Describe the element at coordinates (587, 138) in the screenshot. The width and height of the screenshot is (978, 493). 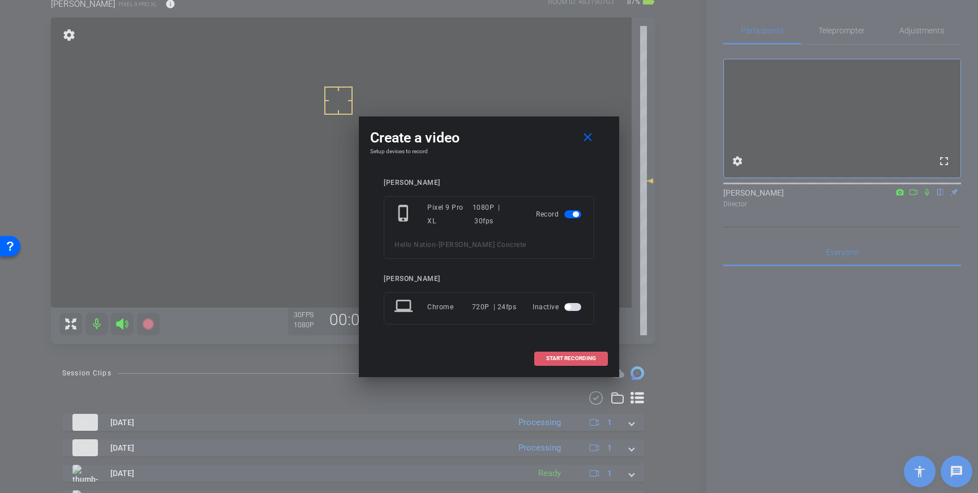
I see `mat-icon: close` at that location.